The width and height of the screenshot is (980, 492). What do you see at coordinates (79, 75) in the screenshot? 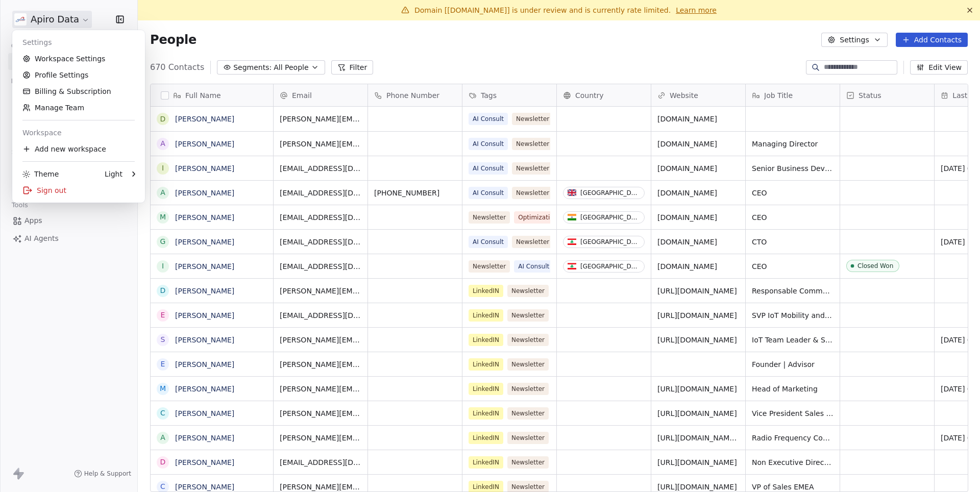
I see `a: Profile Settings` at bounding box center [79, 75].